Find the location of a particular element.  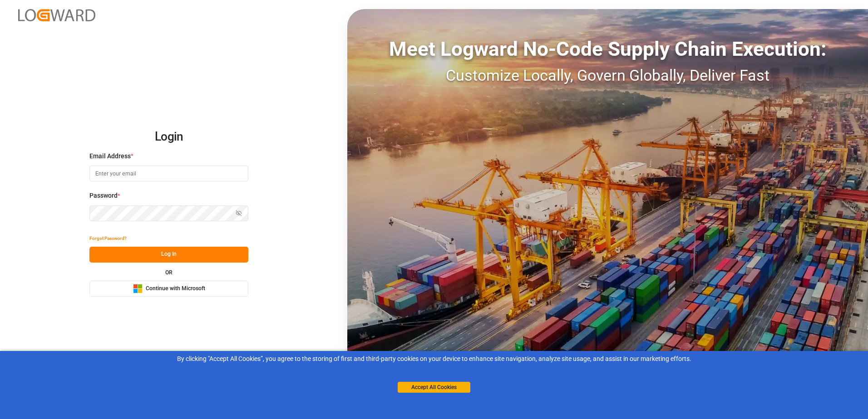

div: Meet Logward No-Code Supply Chain Execution: is located at coordinates (607, 49).